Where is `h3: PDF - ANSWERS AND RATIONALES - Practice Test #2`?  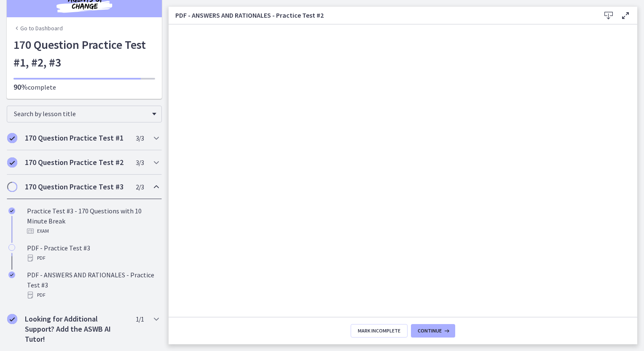 h3: PDF - ANSWERS AND RATIONALES - Practice Test #2 is located at coordinates (381, 15).